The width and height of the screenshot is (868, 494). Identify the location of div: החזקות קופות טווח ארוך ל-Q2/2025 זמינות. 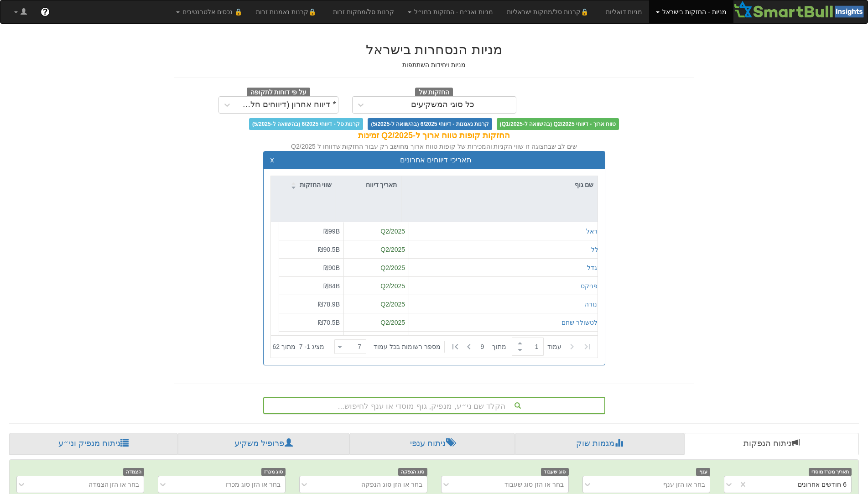
(434, 136).